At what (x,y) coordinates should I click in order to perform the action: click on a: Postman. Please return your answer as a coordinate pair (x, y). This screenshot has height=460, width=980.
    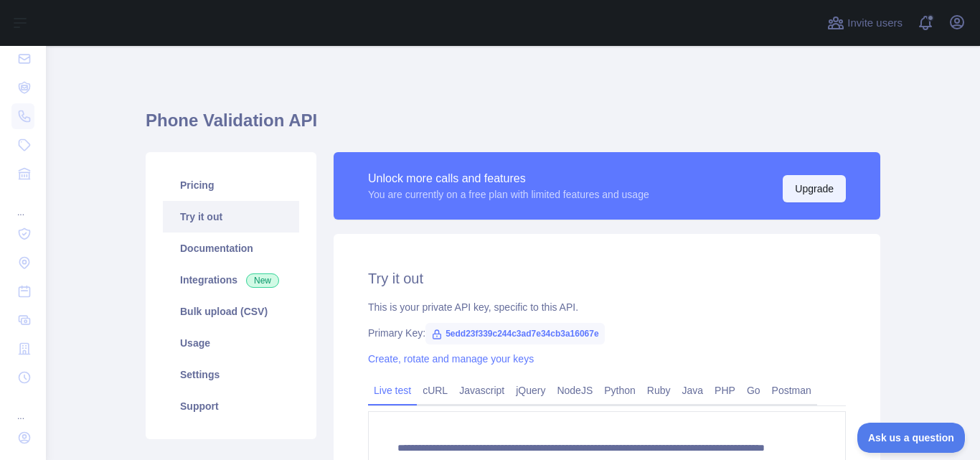
    Looking at the image, I should click on (791, 390).